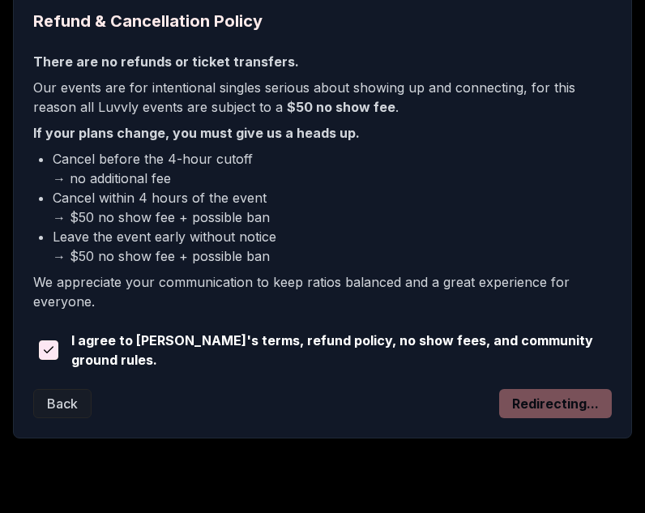 This screenshot has height=513, width=645. Describe the element at coordinates (322, 292) in the screenshot. I see `p: We appreciate your communication to keep ratios balanced and a great experience for everyone.` at that location.